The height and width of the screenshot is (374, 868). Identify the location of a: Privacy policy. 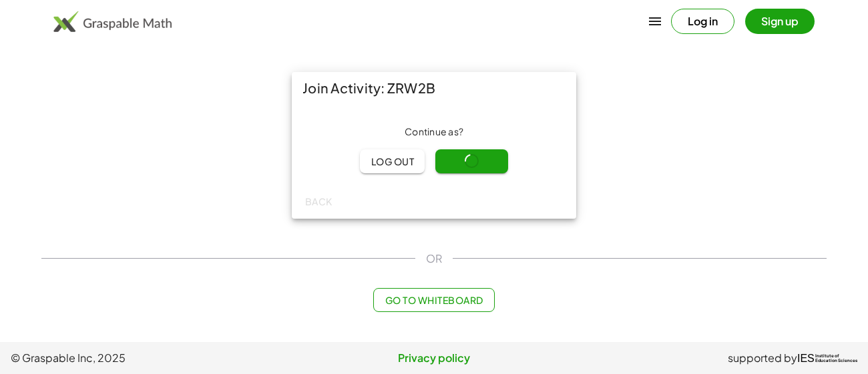
(434, 358).